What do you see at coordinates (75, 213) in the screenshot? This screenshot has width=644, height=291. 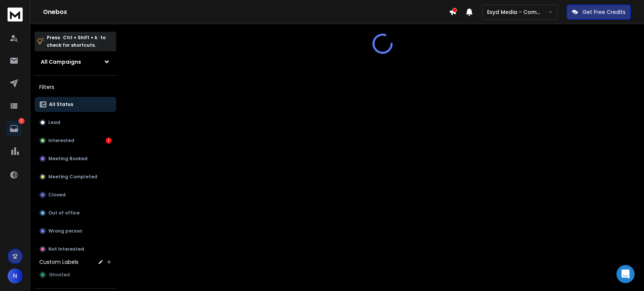 I see `button: Out of office` at bounding box center [75, 213].